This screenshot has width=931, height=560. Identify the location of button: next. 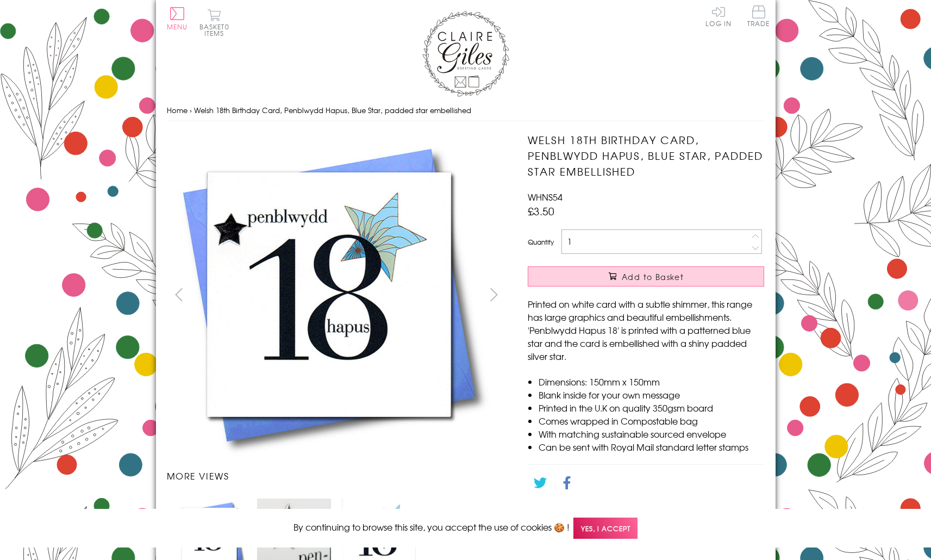
(493, 294).